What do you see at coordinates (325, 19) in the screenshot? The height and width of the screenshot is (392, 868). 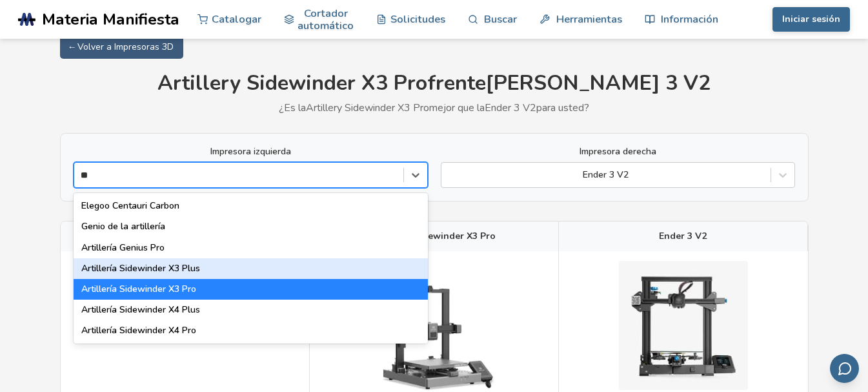 I see `font: Cortador automático` at bounding box center [325, 19].